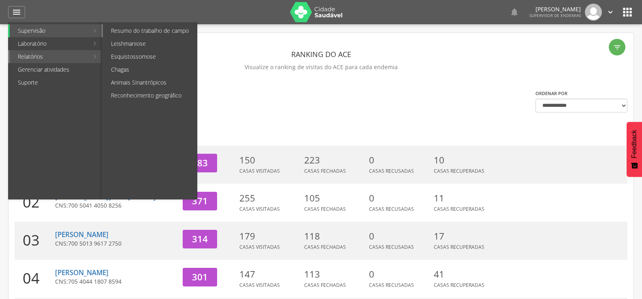 The height and width of the screenshot is (299, 642). I want to click on span: Supervisor de Endemias, so click(555, 15).